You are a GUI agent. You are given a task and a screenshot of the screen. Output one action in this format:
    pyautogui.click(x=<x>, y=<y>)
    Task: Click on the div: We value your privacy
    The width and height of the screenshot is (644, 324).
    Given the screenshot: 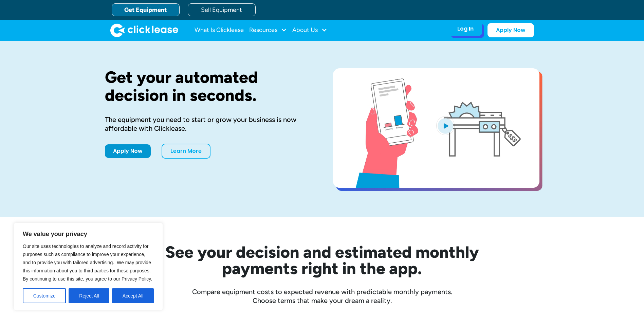 What is the action you would take?
    pyautogui.click(x=88, y=266)
    